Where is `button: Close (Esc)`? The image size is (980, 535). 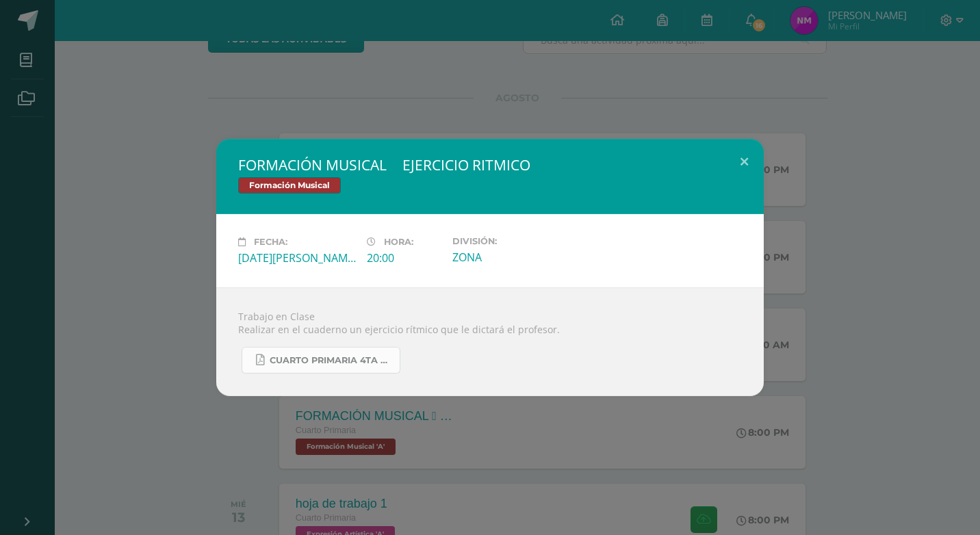 button: Close (Esc) is located at coordinates (744, 162).